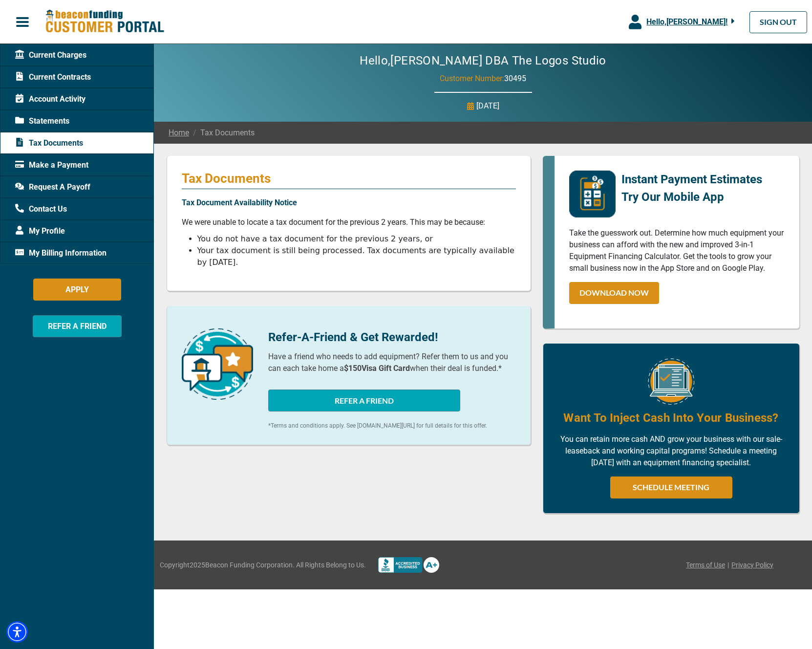 This screenshot has width=812, height=649. I want to click on img: refer-a-friend-icon.png, so click(218, 364).